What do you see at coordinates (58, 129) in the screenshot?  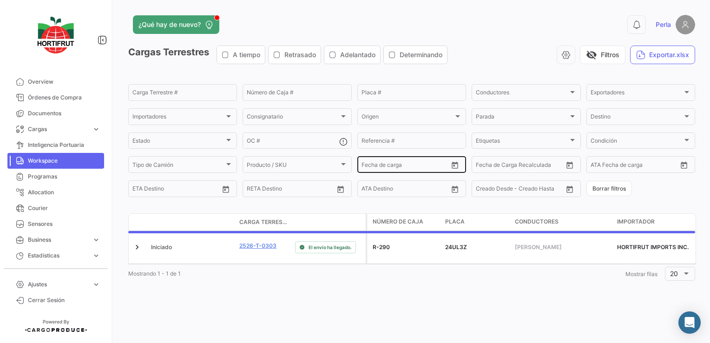 I see `span: Cargas` at bounding box center [58, 129].